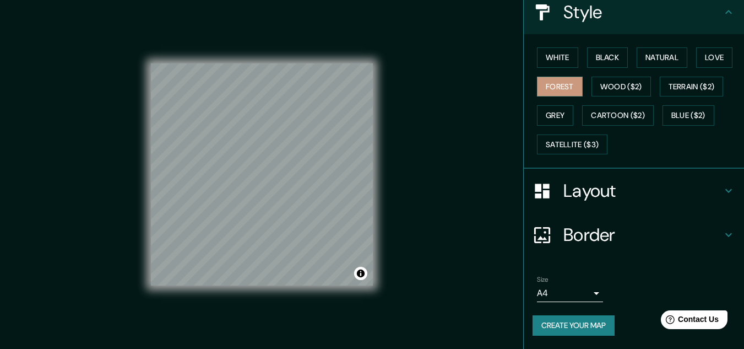  I want to click on button: White, so click(557, 57).